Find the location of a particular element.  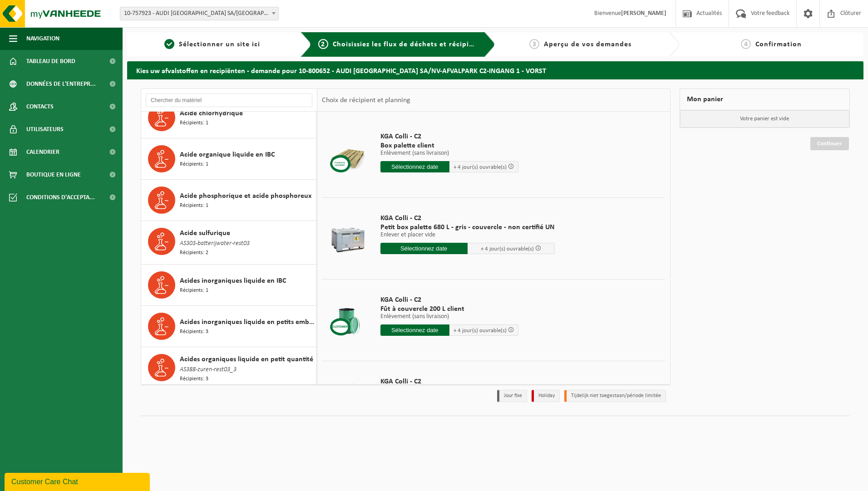

span: Box palette client is located at coordinates (449, 146).